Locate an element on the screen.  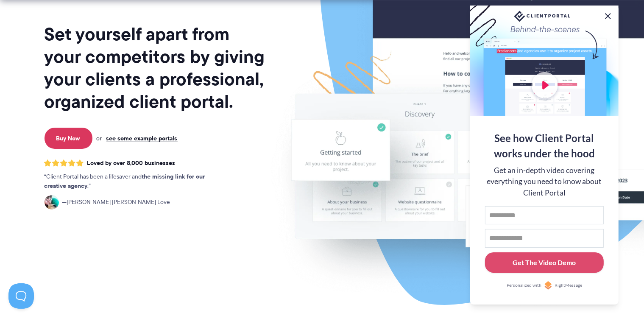
p: Client Portal has been a lifesaver and . is located at coordinates (134, 181).